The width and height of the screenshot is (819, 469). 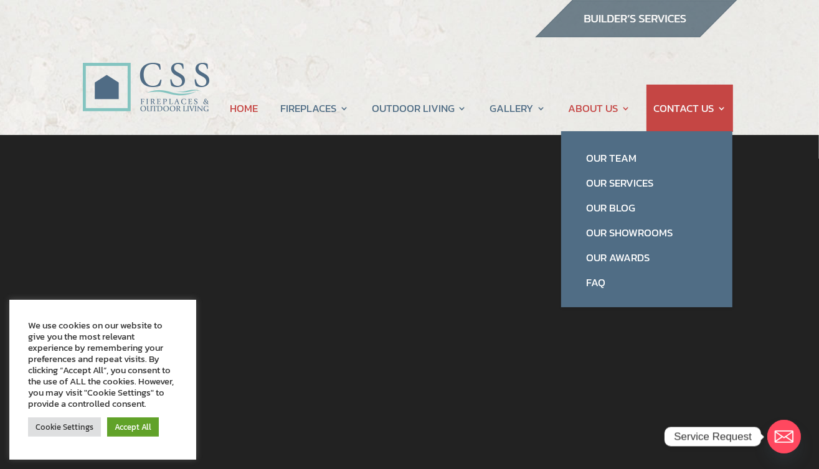 What do you see at coordinates (784, 437) in the screenshot?
I see `a: Email` at bounding box center [784, 437].